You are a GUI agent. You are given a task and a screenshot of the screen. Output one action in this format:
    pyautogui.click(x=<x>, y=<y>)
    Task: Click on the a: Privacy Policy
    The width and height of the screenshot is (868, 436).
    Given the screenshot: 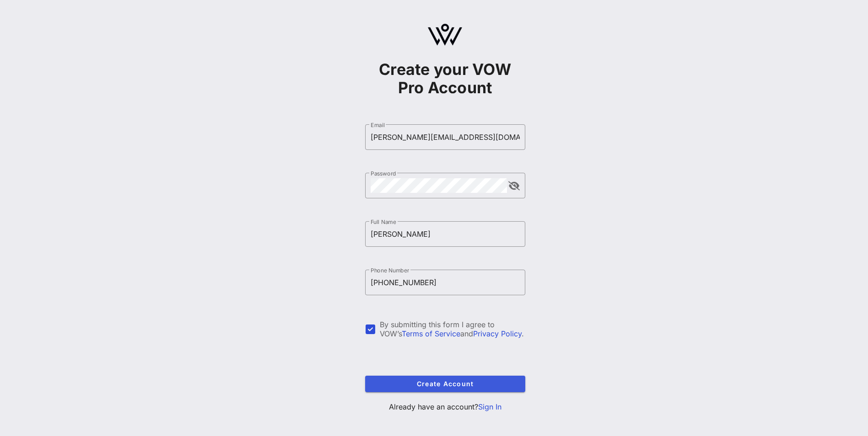 What is the action you would take?
    pyautogui.click(x=498, y=334)
    